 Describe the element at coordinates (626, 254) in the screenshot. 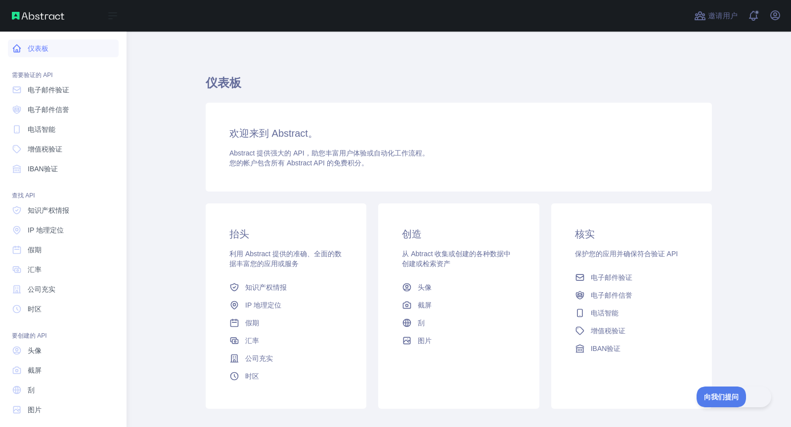

I see `font: 保护您的应用并确保符合验证 API` at that location.